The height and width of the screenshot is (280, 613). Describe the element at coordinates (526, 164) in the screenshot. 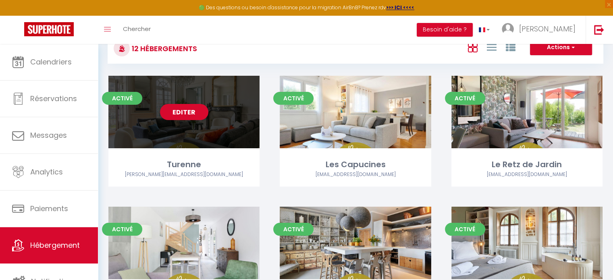

I see `div: Le Retz de Jardin` at that location.